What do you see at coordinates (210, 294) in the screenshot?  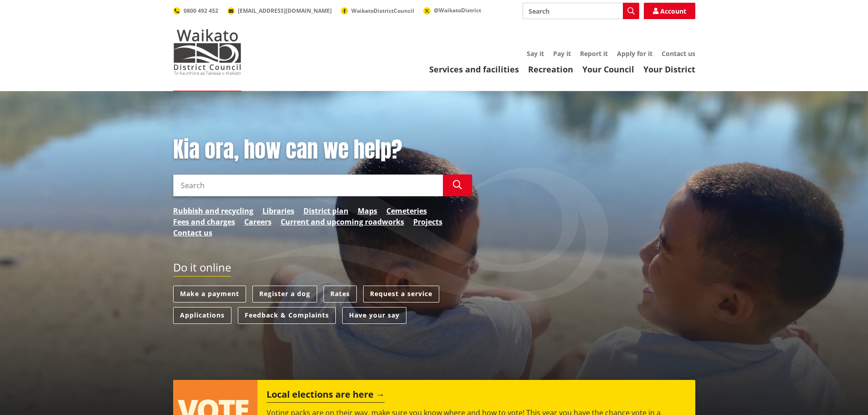 I see `a: Make a payment` at bounding box center [210, 294].